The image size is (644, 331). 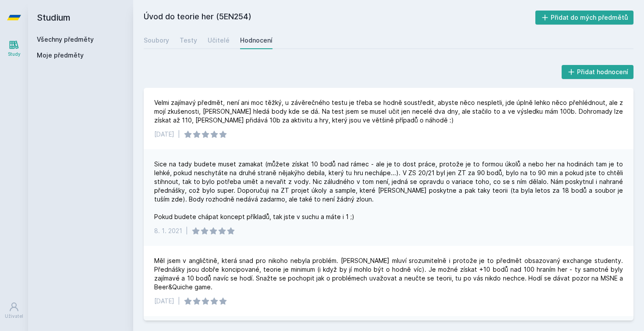 What do you see at coordinates (189, 40) in the screenshot?
I see `a: Testy` at bounding box center [189, 40].